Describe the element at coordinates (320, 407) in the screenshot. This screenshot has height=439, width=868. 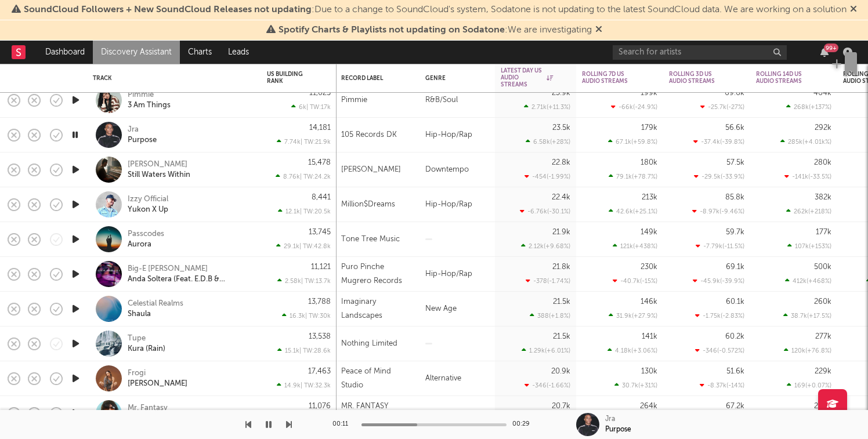
I see `div: 11,076` at that location.